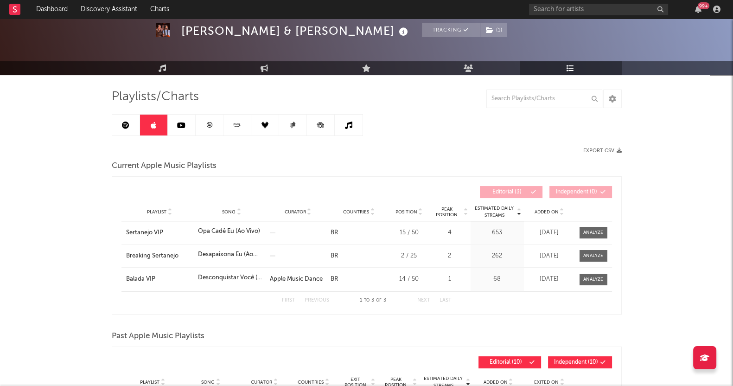 This screenshot has height=386, width=733. I want to click on span: Peak Position, so click(447, 212).